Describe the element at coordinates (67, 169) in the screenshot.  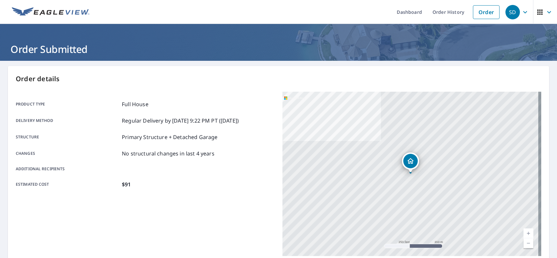
I see `p: Additional recipients` at that location.